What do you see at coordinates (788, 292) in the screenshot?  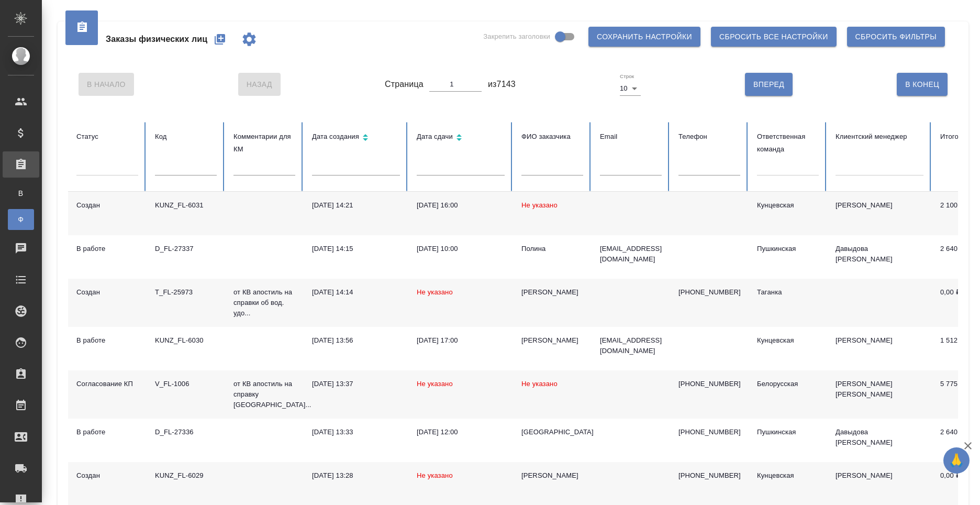 I see `div: Таганка` at bounding box center [788, 292].